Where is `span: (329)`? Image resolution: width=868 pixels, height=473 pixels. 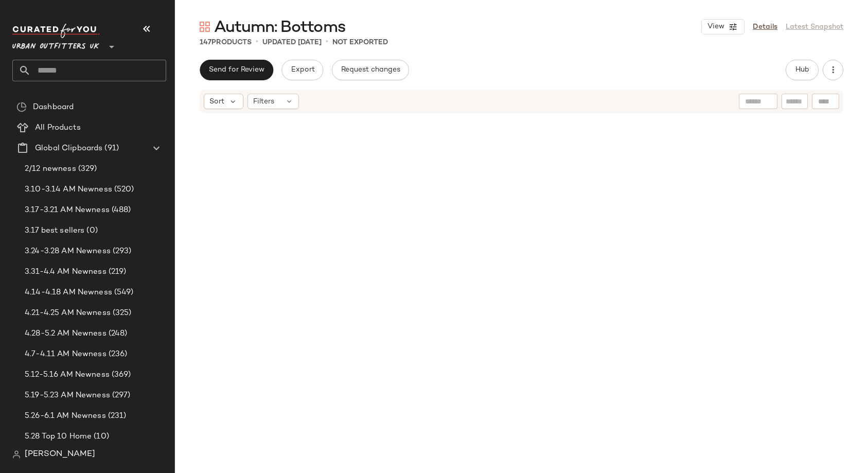 span: (329) is located at coordinates (87, 169).